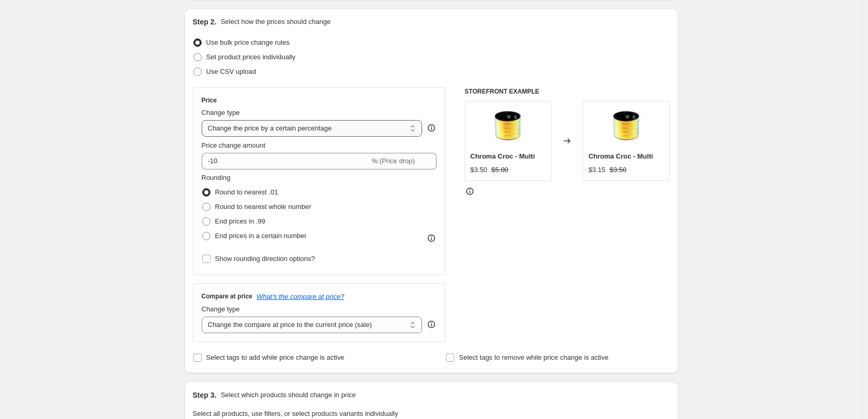  Describe the element at coordinates (216, 177) in the screenshot. I see `span: Rounding` at that location.